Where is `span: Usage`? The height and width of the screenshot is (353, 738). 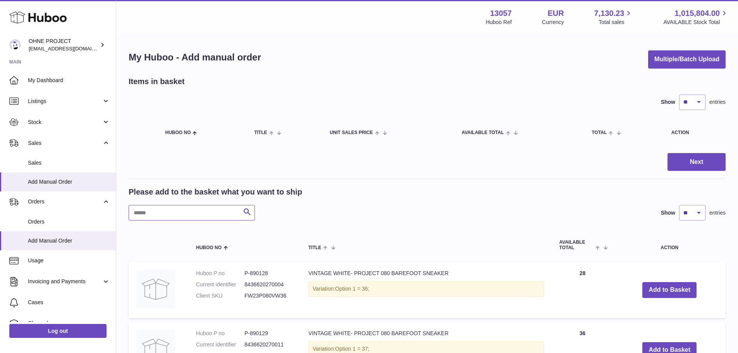 span: Usage is located at coordinates (69, 260).